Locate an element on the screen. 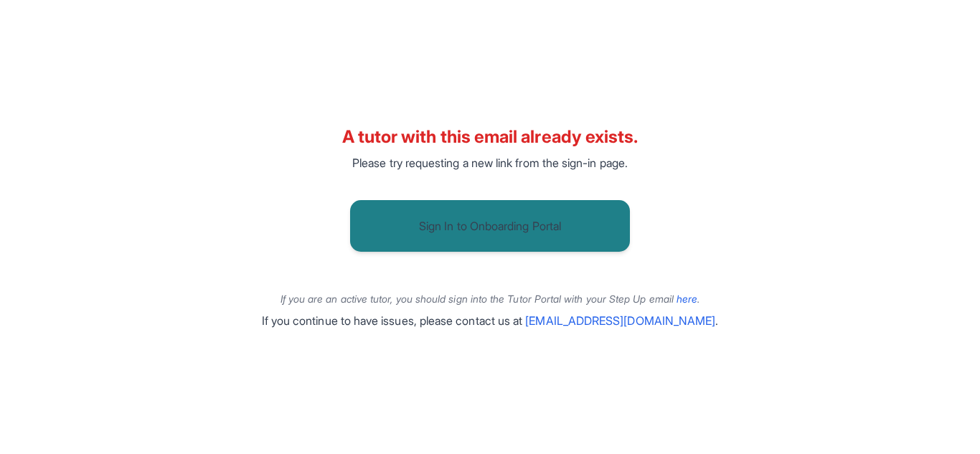  h2: A tutor with this email already exists. is located at coordinates (490, 137).